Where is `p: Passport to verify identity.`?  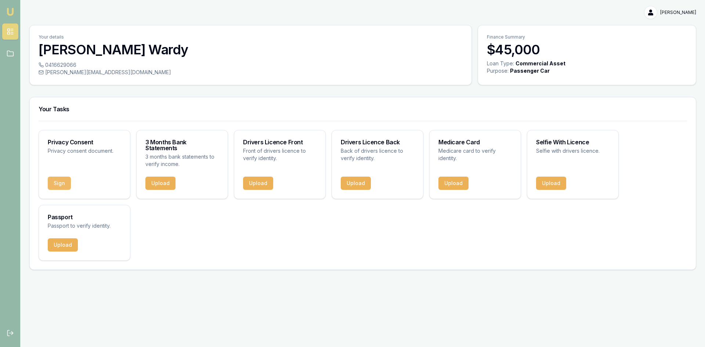 p: Passport to verify identity. is located at coordinates (84, 226).